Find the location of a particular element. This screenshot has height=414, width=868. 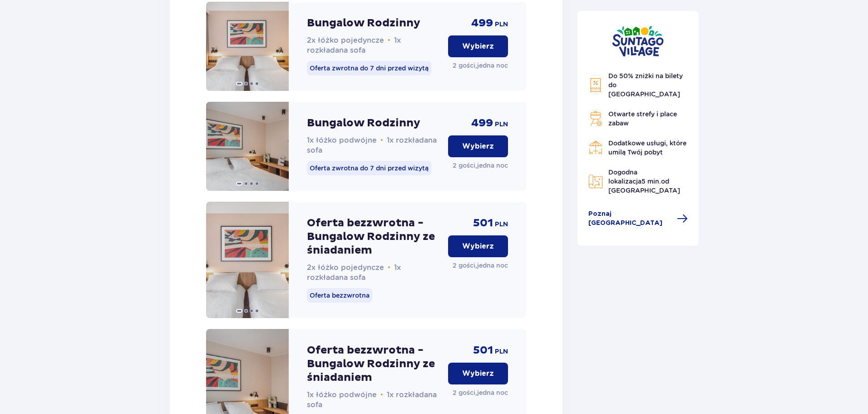

img: Restaurant Icon is located at coordinates (596, 148).